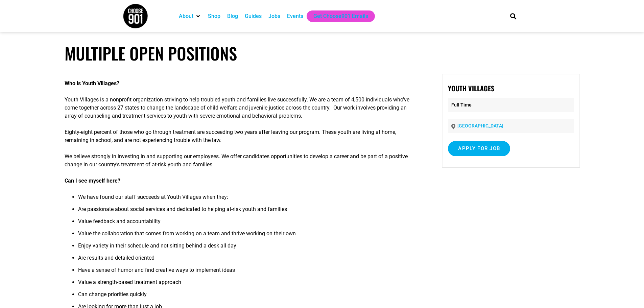 The height and width of the screenshot is (308, 644). Describe the element at coordinates (253, 16) in the screenshot. I see `a: Guides` at that location.